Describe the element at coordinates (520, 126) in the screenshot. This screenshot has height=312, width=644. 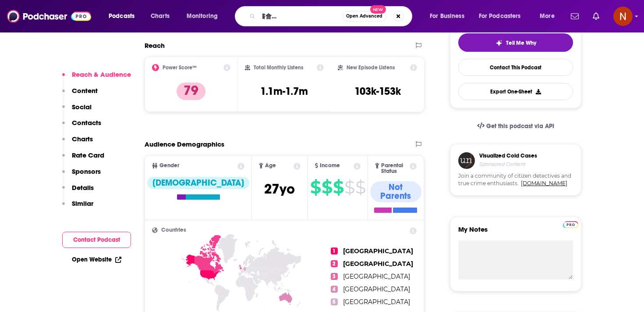
I see `span: Get this podcast via API` at that location.